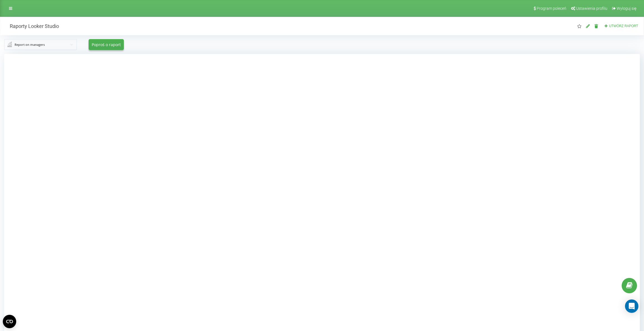 The height and width of the screenshot is (331, 644). I want to click on span: Utwórz raport, so click(624, 26).